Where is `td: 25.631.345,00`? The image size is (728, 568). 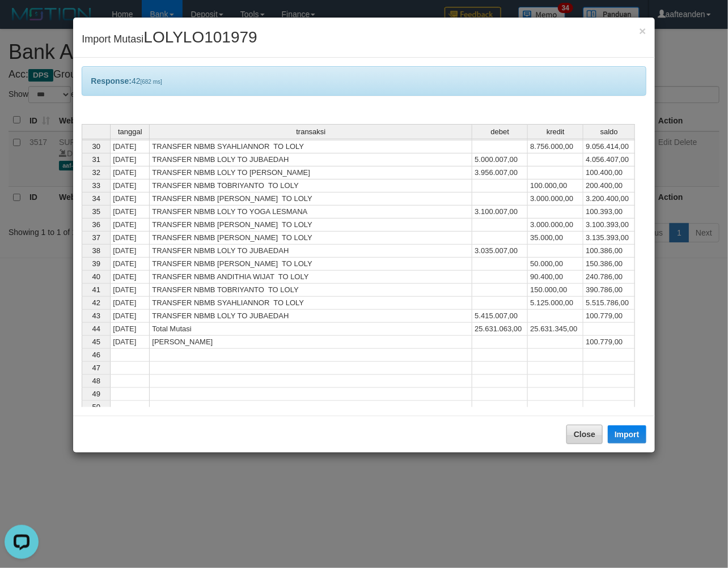
td: 25.631.345,00 is located at coordinates (555, 329).